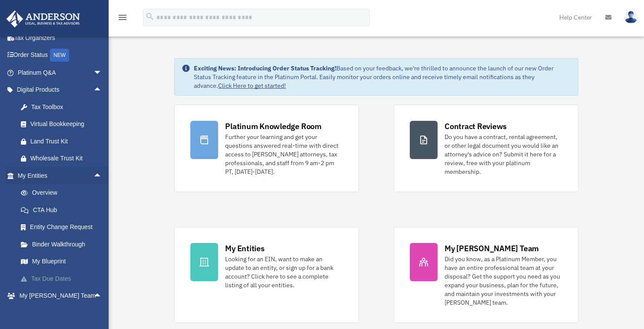 This screenshot has height=329, width=644. Describe the element at coordinates (63, 107) in the screenshot. I see `a: Tax Toolbox` at that location.